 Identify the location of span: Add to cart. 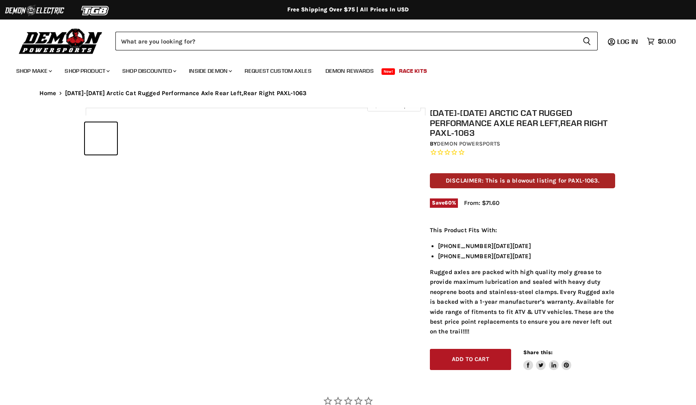
(471, 359).